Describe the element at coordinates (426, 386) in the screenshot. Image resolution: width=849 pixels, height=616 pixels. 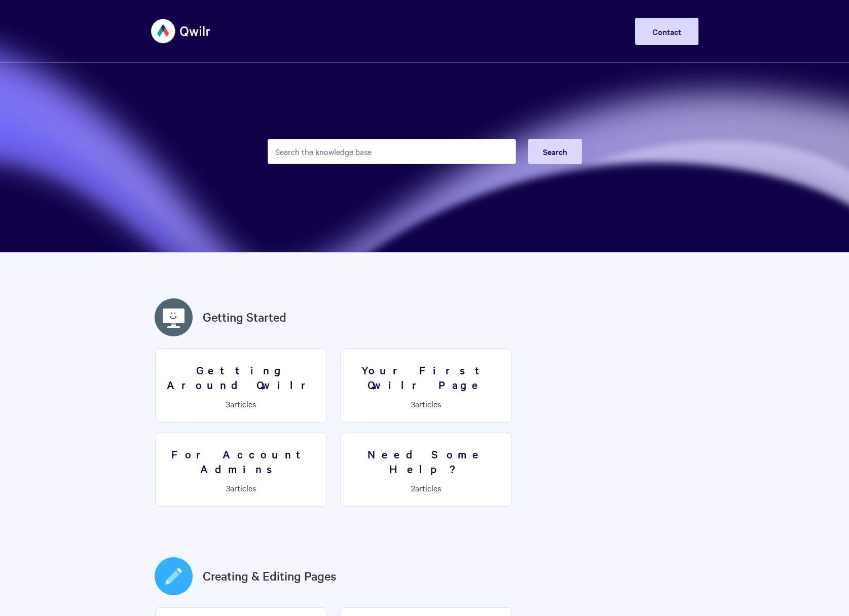
I see `a: Your First Qwilr Page 3articles` at that location.